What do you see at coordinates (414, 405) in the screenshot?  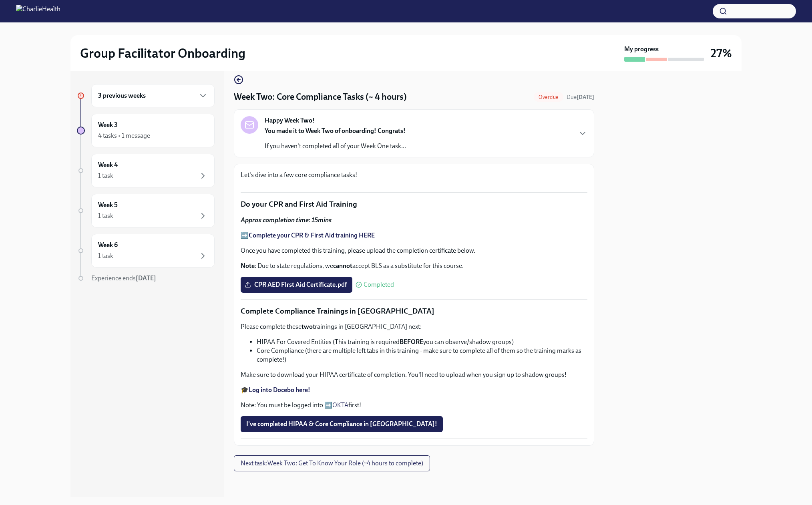 I see `p: Note: You must be logged into ➡️ first!` at bounding box center [414, 405].